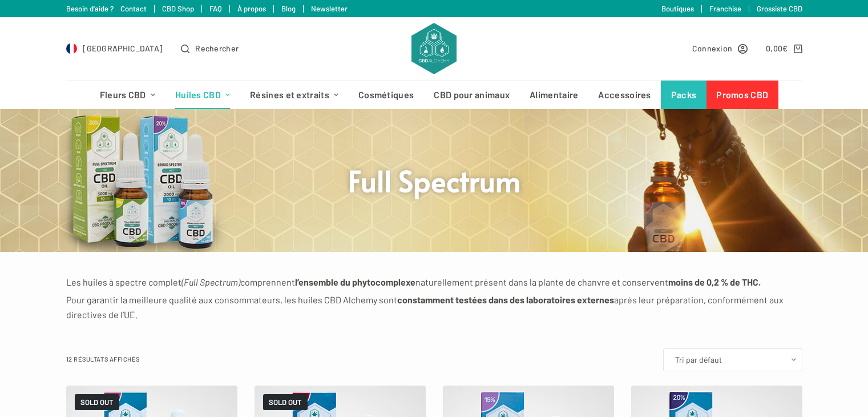 This screenshot has height=417, width=868. Describe the element at coordinates (684, 95) in the screenshot. I see `a: Packs` at that location.